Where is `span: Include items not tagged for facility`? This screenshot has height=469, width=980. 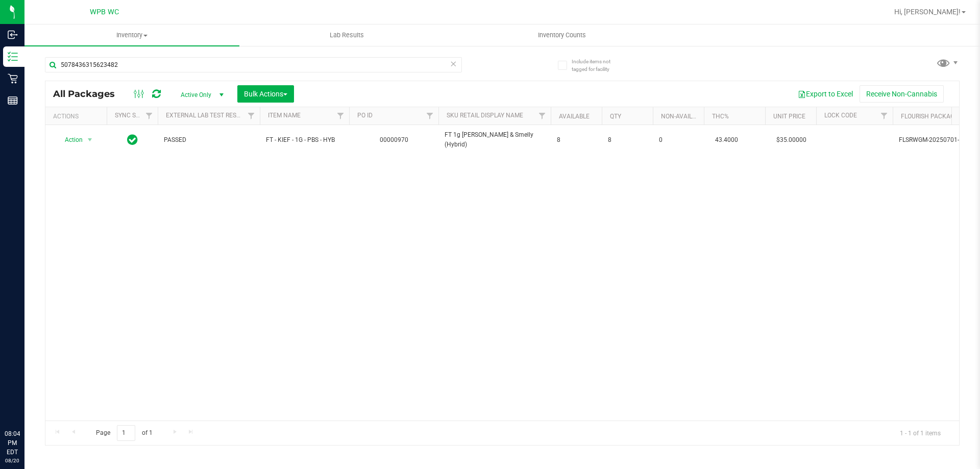
span: Include items not tagged for facility is located at coordinates (597, 65).